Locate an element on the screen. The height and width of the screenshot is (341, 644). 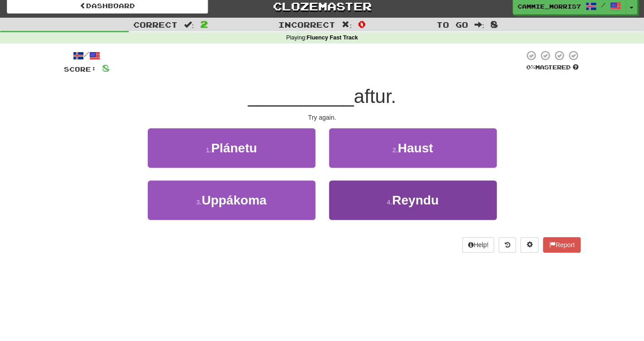
small: 2 . is located at coordinates (395, 150).